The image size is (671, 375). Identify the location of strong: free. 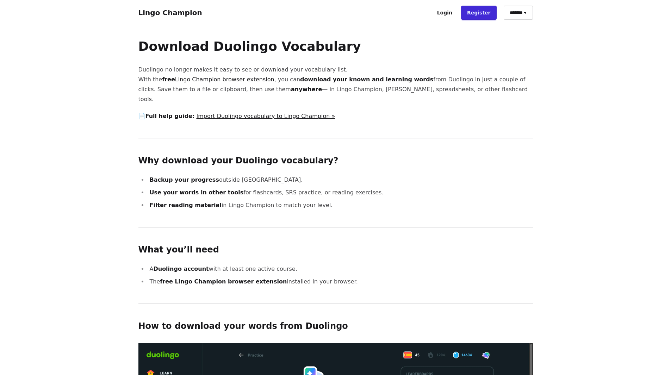
(218, 79).